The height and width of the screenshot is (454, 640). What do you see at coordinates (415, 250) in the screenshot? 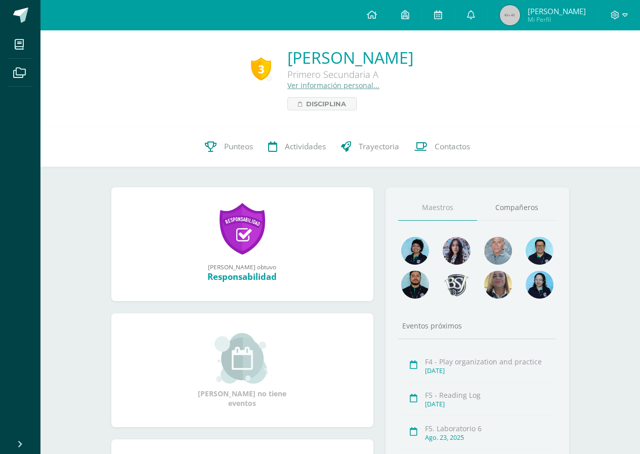
I see `img: e302b404b0ff0b6ffca25534d0d05156.png` at bounding box center [415, 250].